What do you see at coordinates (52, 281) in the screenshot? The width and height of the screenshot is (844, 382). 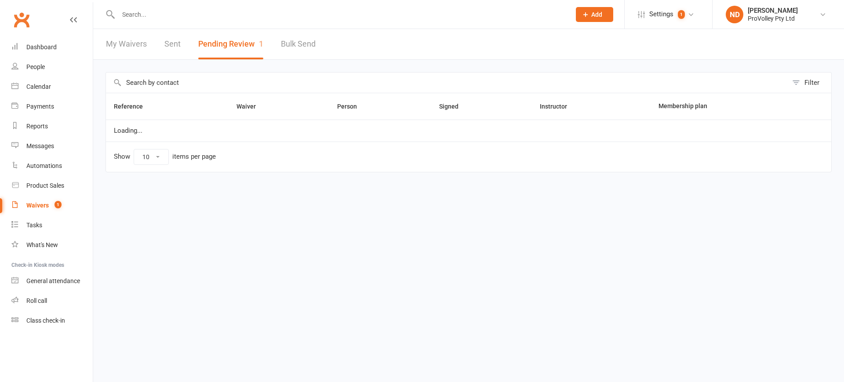 I see `a: General attendance kiosk mode` at bounding box center [52, 281].